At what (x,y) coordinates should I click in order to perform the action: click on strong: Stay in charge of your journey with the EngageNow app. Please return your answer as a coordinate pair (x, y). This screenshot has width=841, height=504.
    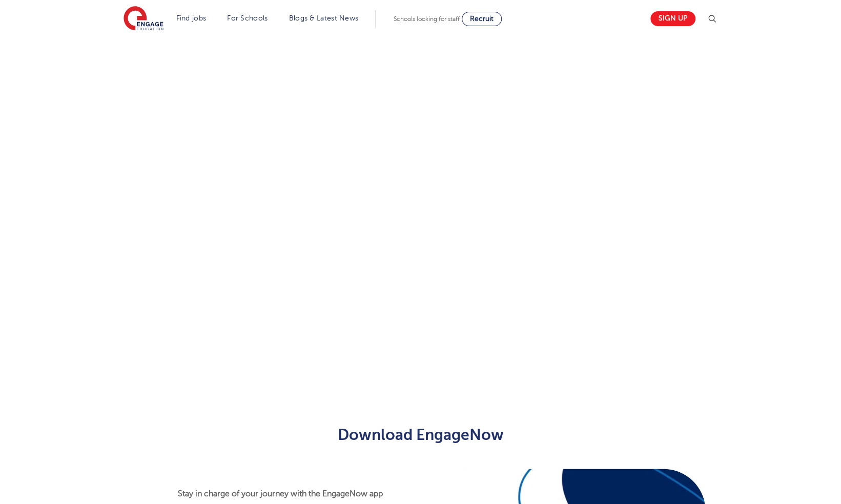
    Looking at the image, I should click on (281, 494).